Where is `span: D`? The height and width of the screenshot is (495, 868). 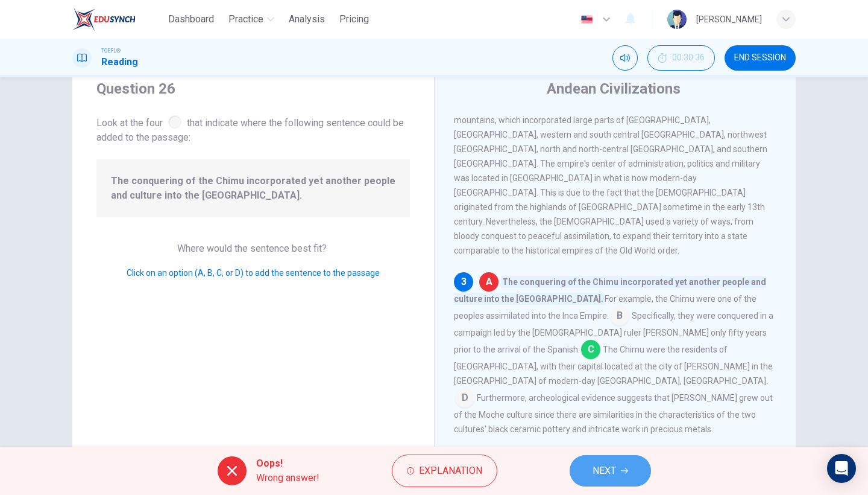
span: D is located at coordinates (465, 398).